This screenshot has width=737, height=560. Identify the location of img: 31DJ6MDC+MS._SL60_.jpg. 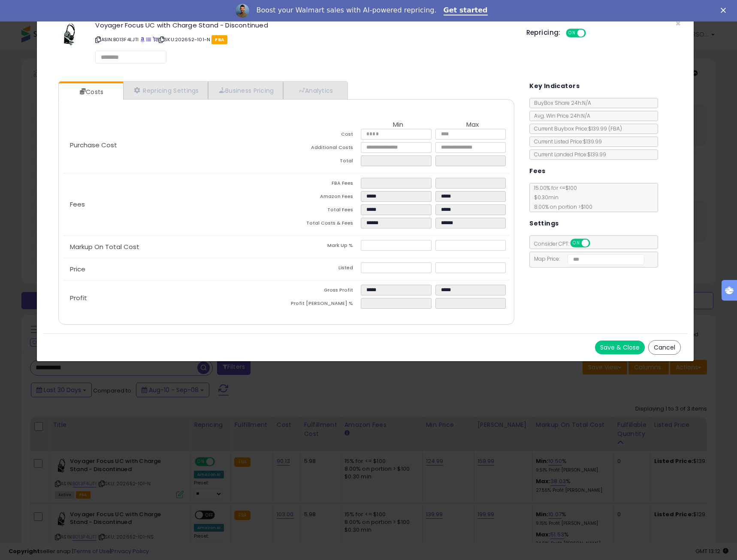
(69, 35).